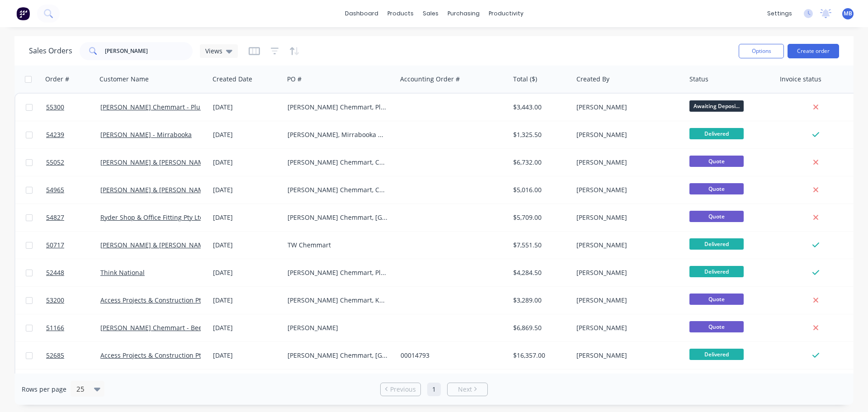  I want to click on div: PO #, so click(294, 79).